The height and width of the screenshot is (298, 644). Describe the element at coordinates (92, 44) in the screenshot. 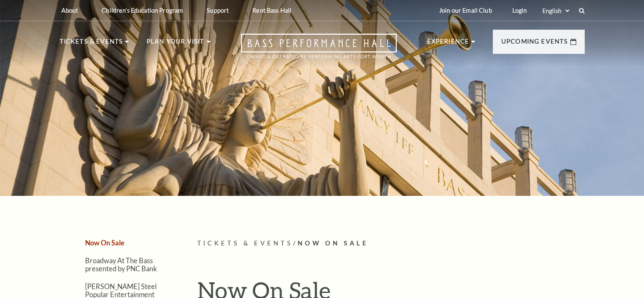

I see `p: Tickets & Events` at that location.